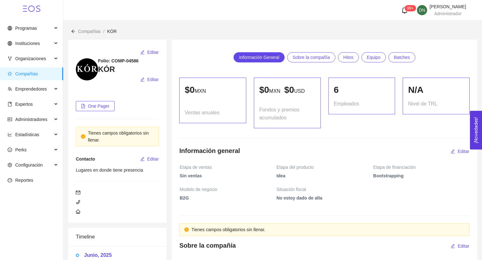 The width and height of the screenshot is (482, 260). I want to click on span: Empleados, so click(346, 104).